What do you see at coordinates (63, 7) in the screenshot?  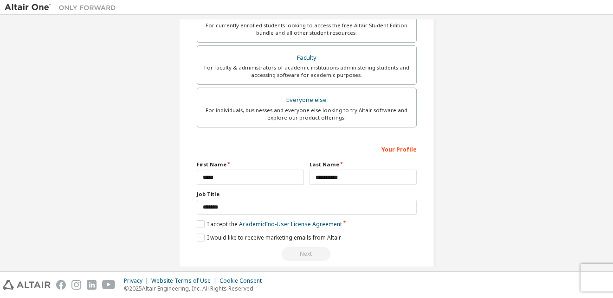 I see `img: Altair One` at bounding box center [63, 7].